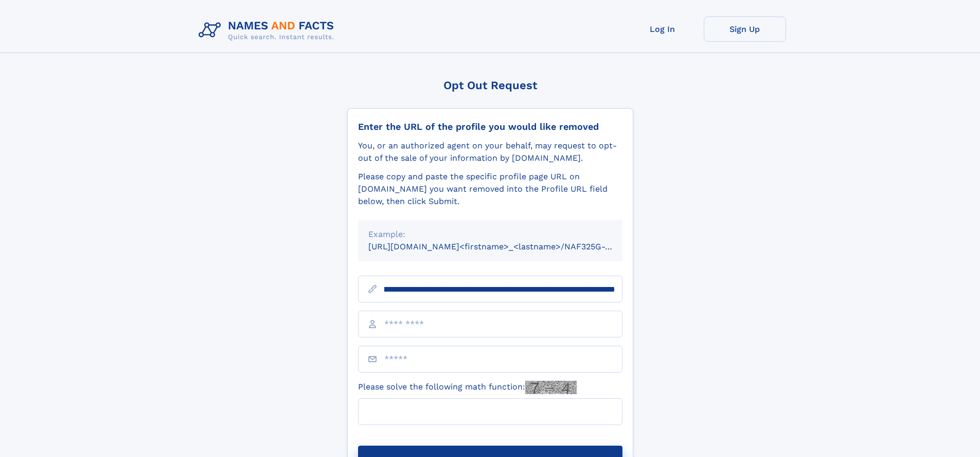  Describe the element at coordinates (490, 234) in the screenshot. I see `div: Example:` at that location.